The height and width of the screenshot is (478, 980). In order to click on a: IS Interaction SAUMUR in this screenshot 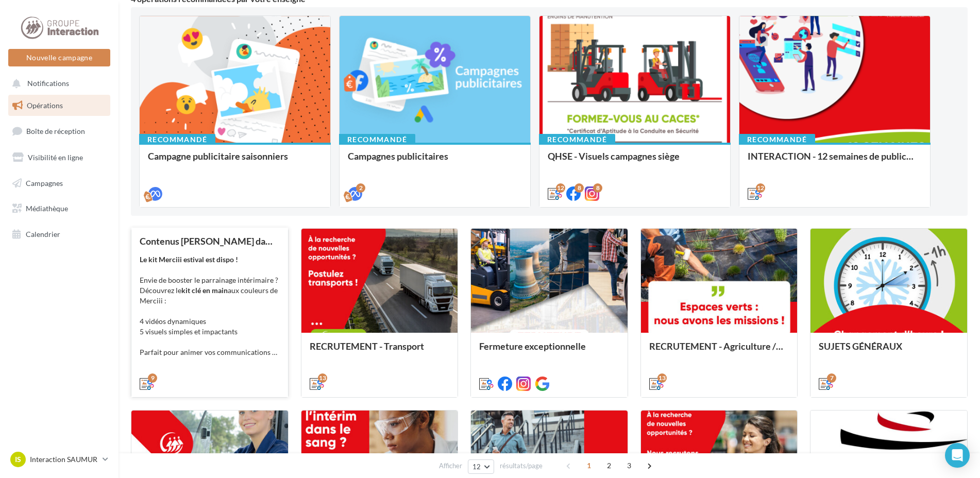, I will do `click(59, 459)`.